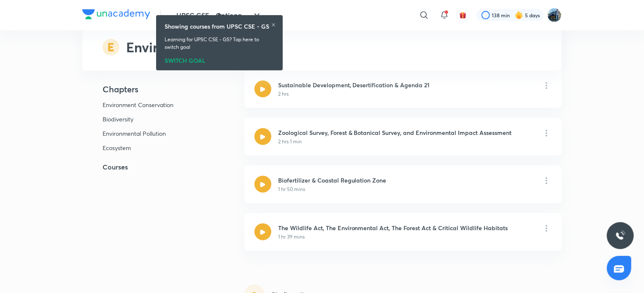 Image resolution: width=644 pixels, height=293 pixels. What do you see at coordinates (620, 236) in the screenshot?
I see `img: ttu` at bounding box center [620, 236].